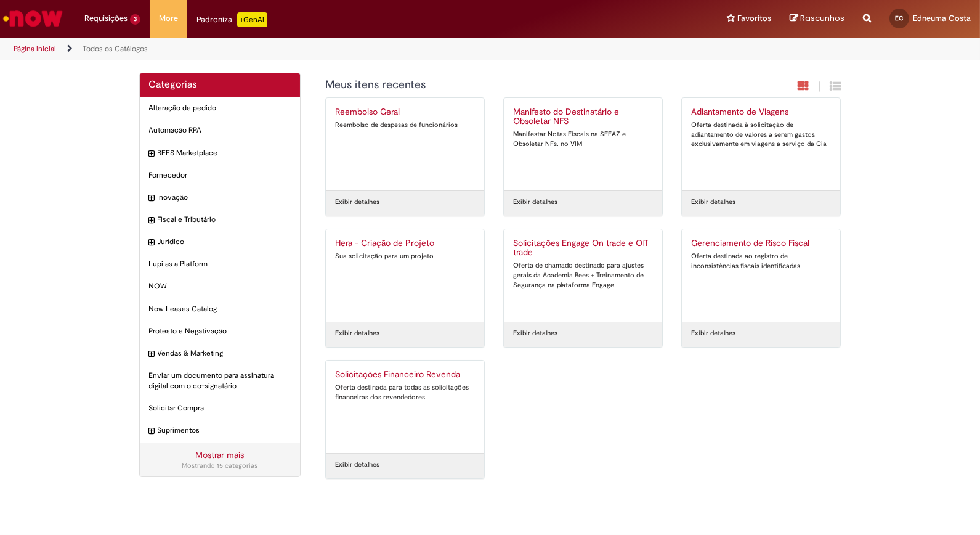  I want to click on h2: Reembolso Geral, so click(405, 112).